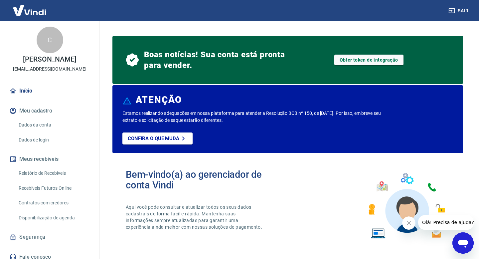  Describe the element at coordinates (54, 125) in the screenshot. I see `a: Dados da conta` at that location.